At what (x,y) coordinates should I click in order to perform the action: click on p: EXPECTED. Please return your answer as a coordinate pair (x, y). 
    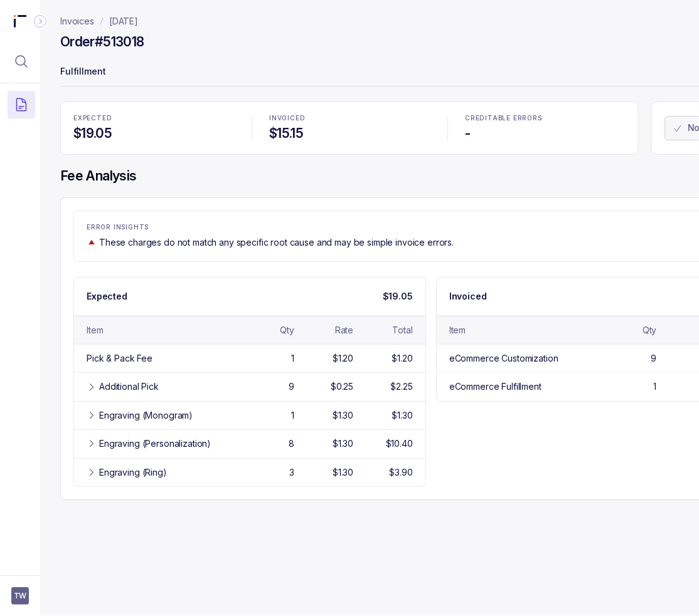
    Looking at the image, I should click on (154, 118).